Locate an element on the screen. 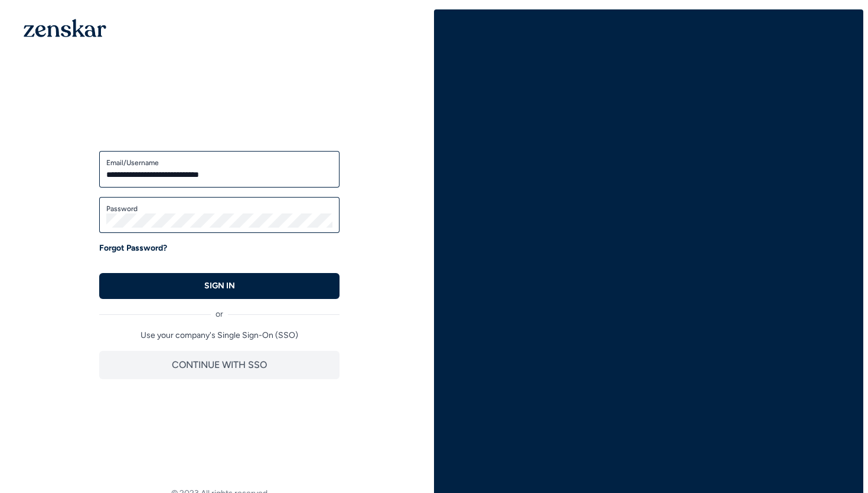 The width and height of the screenshot is (868, 493). img: 1OGAJ2xQqyY4LXKgY66KYq0eOWRCkrZdAb3gUhuVAqdWPZE9SRJmCz+oDMSn4zDLXe31Ii730ItAGKgCKgCCgCikA4Av8PJUP... is located at coordinates (65, 27).